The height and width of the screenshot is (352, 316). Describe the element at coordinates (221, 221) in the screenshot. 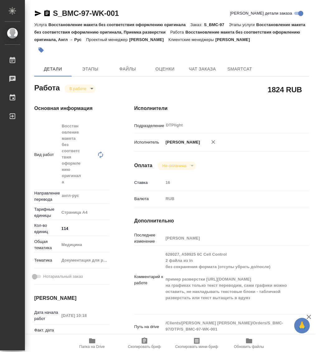

I see `h4: Дополнительно` at that location.